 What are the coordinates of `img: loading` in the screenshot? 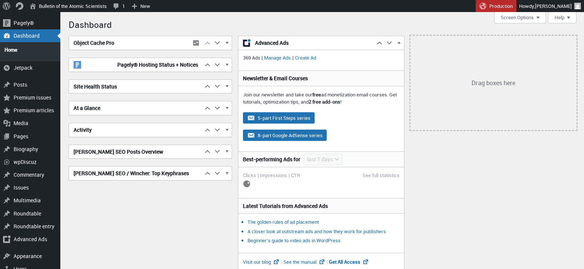 It's located at (247, 184).